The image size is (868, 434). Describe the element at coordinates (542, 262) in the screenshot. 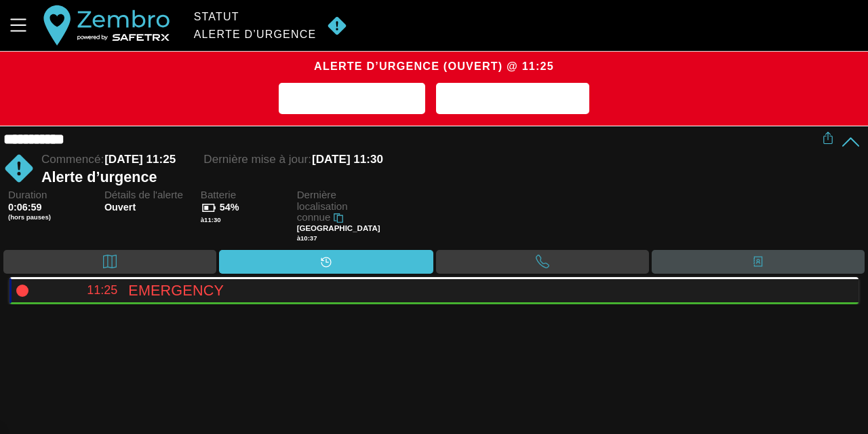

I see `div: Appel` at that location.